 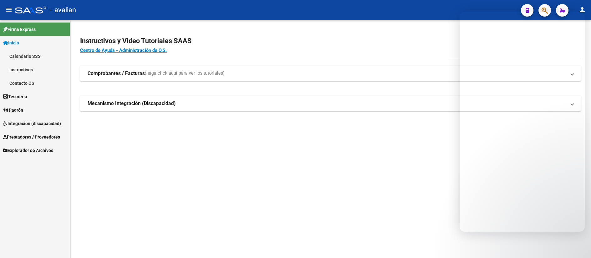 I want to click on mat-icon: menu, so click(x=9, y=10).